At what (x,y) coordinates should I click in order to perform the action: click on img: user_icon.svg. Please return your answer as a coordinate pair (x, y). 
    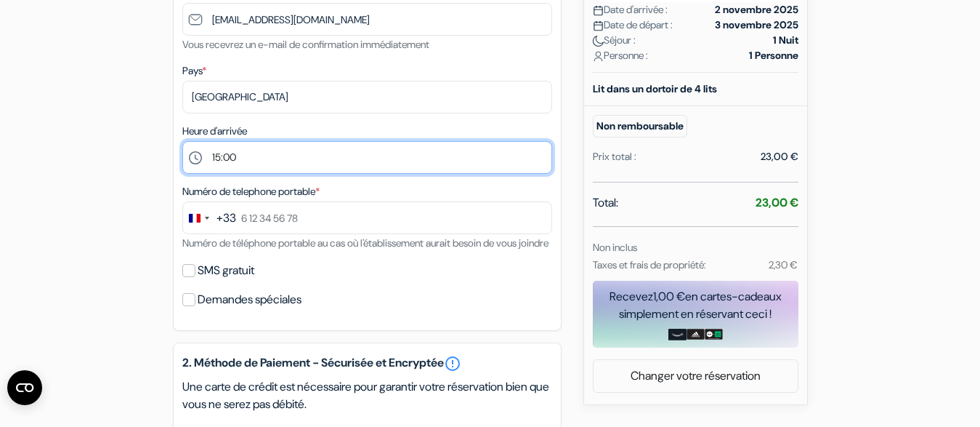
    Looking at the image, I should click on (598, 56).